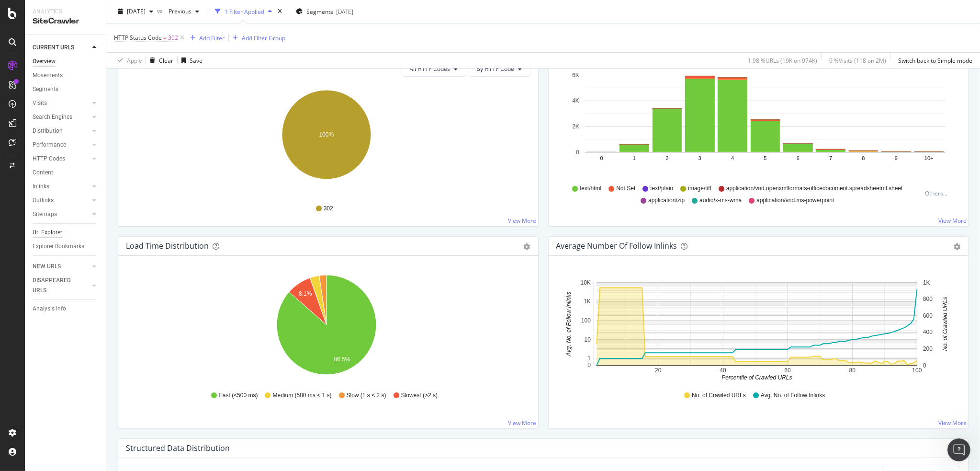 The image size is (980, 471). Describe the element at coordinates (66, 173) in the screenshot. I see `a: Content` at that location.